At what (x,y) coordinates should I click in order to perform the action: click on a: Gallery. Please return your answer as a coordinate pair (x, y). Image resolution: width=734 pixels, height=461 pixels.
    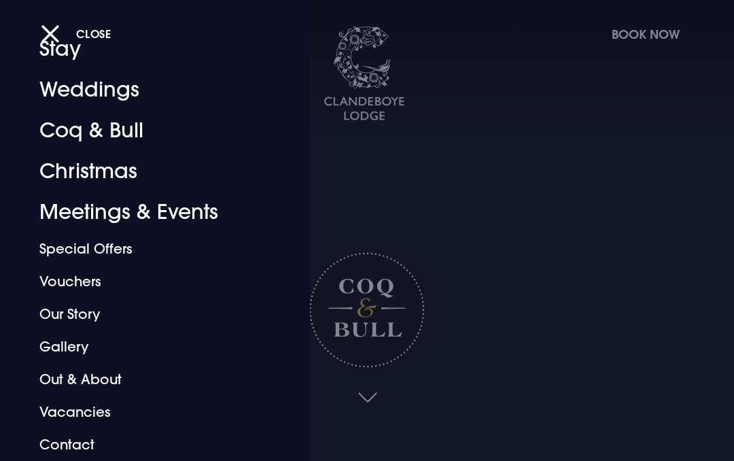
    Looking at the image, I should click on (145, 346).